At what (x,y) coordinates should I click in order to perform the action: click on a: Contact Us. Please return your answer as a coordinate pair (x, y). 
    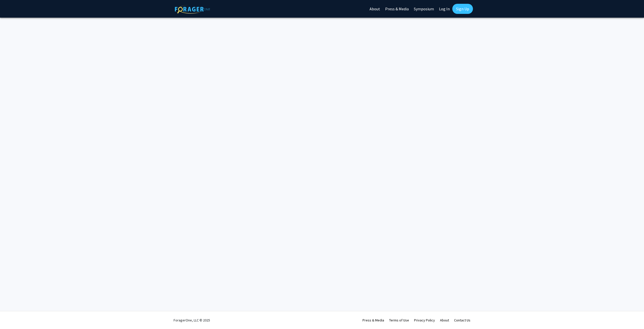
    Looking at the image, I should click on (462, 320).